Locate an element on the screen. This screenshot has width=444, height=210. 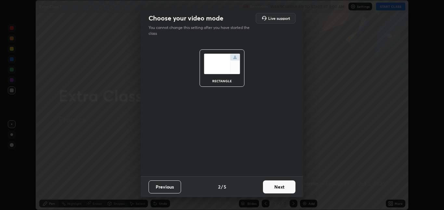
button: Next is located at coordinates (279, 187).